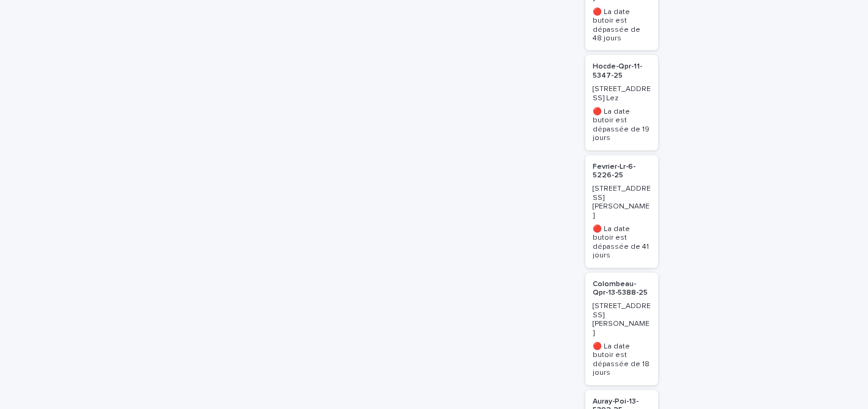 The width and height of the screenshot is (868, 409). I want to click on p: Fevrier-Lr-6-5226-25, so click(621, 171).